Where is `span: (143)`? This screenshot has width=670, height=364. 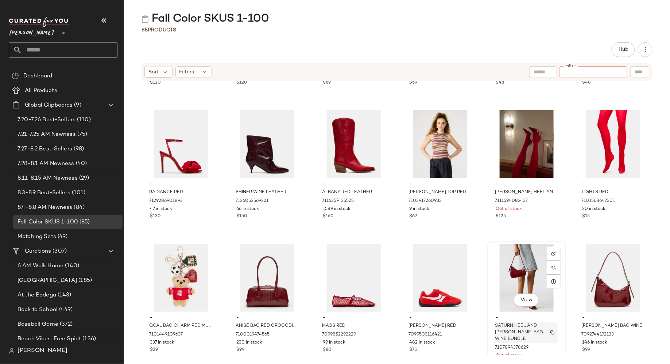 span: (143) is located at coordinates (64, 295).